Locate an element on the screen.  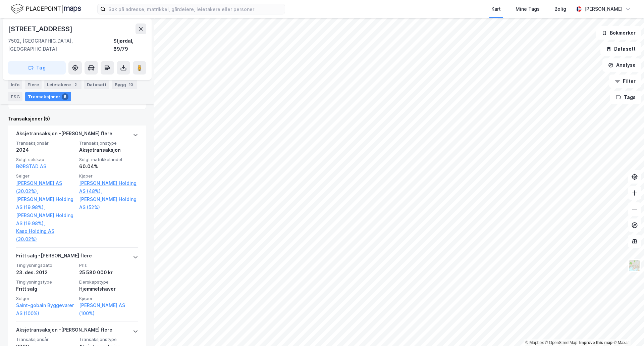
button: Datasett is located at coordinates (621, 49).